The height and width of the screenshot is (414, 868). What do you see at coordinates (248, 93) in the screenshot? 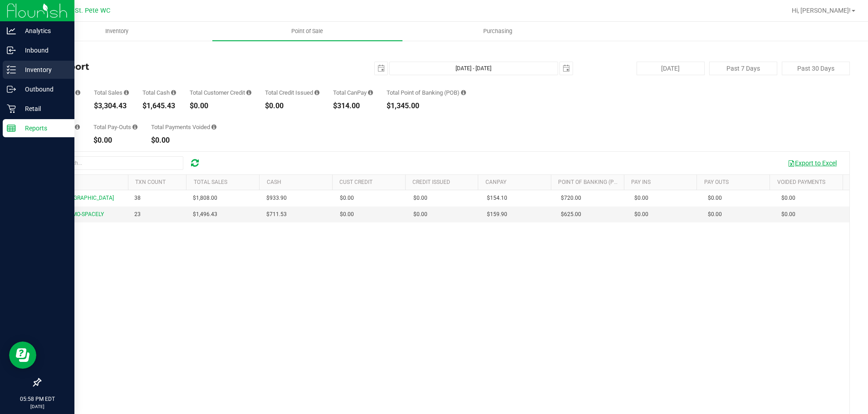
I see `i: Sum of all successful, non-voided payment transaction amounts using account credit as the payment...` at bounding box center [248, 93].